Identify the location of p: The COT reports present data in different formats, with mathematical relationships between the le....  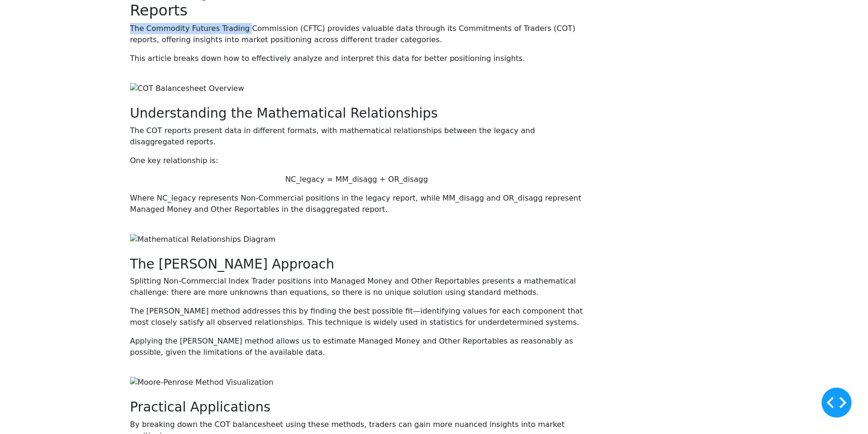
(356, 136).